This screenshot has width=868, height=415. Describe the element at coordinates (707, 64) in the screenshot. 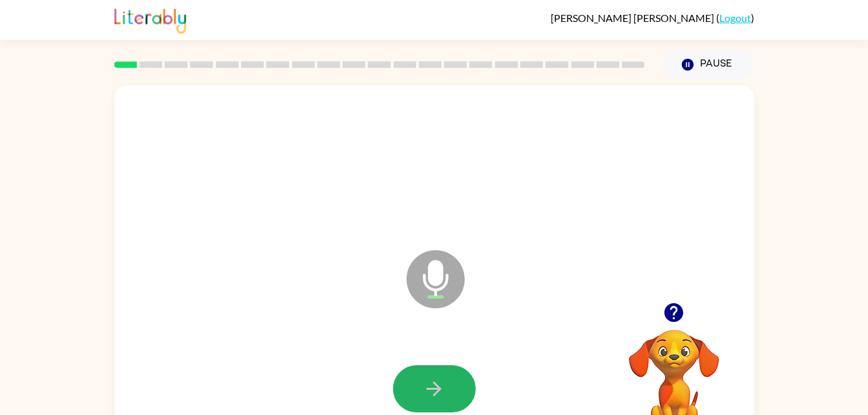

I see `button: Pause` at that location.